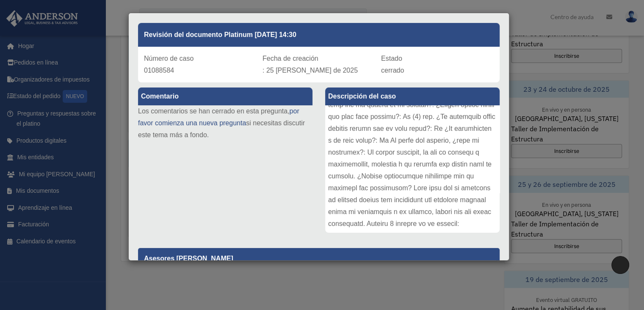 This screenshot has width=644, height=310. Describe the element at coordinates (291, 58) in the screenshot. I see `font: Fecha de creación` at that location.